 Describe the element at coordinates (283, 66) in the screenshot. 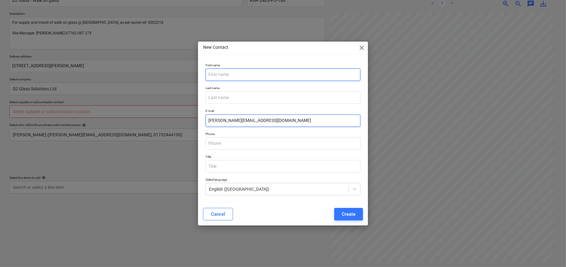

I see `p: First name` at that location.